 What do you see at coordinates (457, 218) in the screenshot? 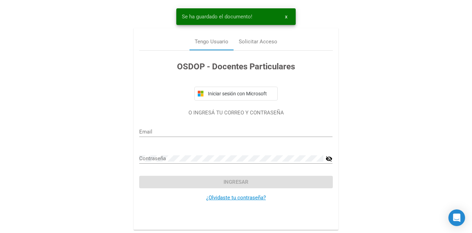
I see `div: Open Intercom Messenger` at bounding box center [457, 218].